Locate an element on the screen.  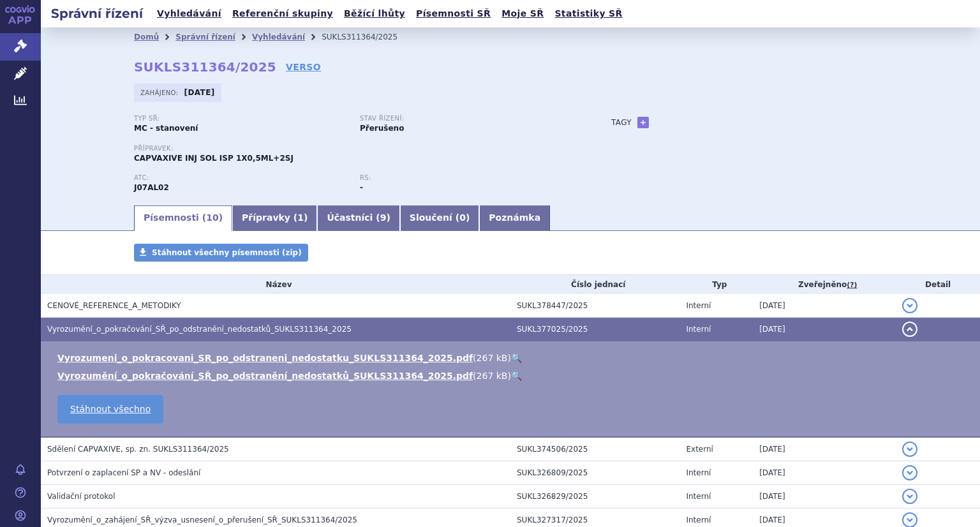
a: Vyrozumění_o_pokračování_SŘ_po_odstranění_nedostatků_SUKLS311364_2025.pdf is located at coordinates (265, 375).